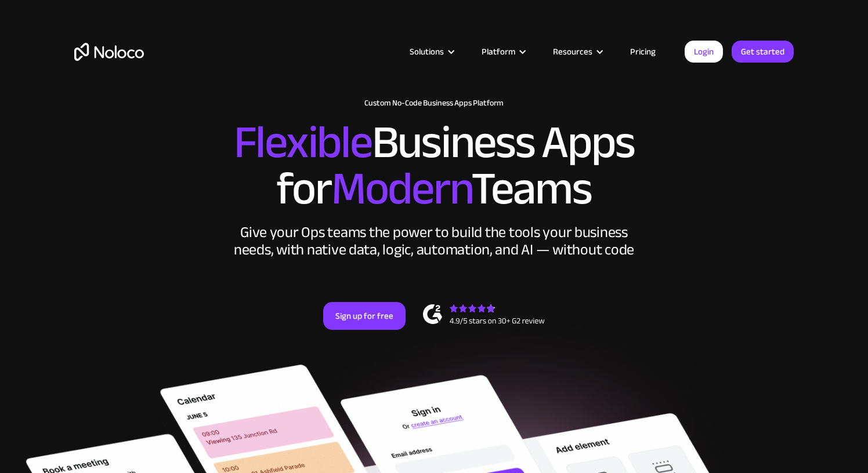  What do you see at coordinates (364, 316) in the screenshot?
I see `a: Sign up for free` at bounding box center [364, 316].